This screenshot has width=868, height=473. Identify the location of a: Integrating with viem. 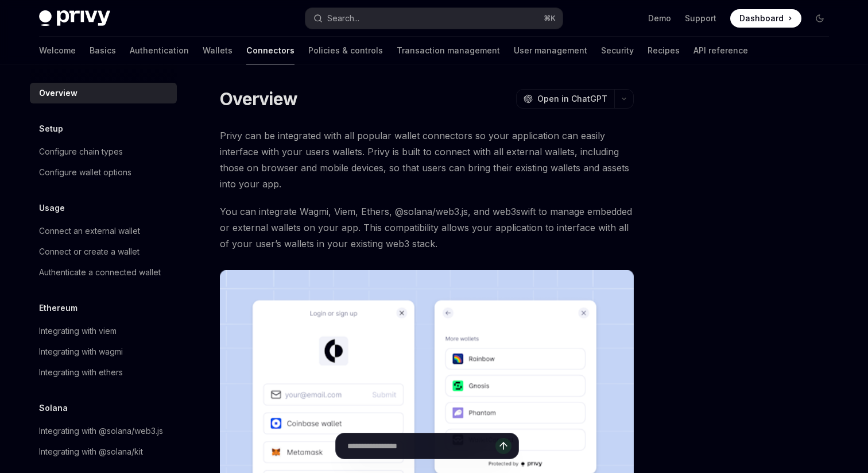
(103, 331).